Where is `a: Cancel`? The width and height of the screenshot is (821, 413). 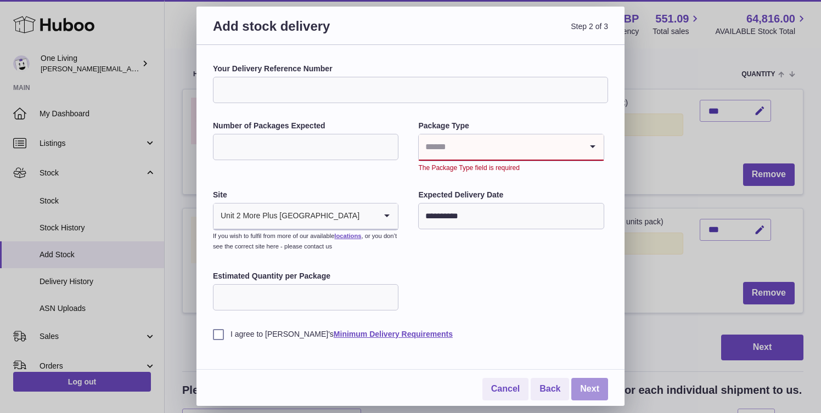 a: Cancel is located at coordinates (505, 389).